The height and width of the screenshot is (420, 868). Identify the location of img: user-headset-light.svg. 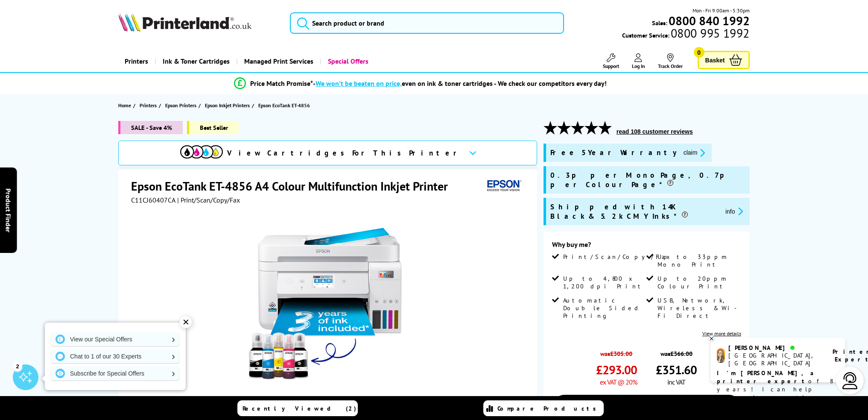
(850, 381).